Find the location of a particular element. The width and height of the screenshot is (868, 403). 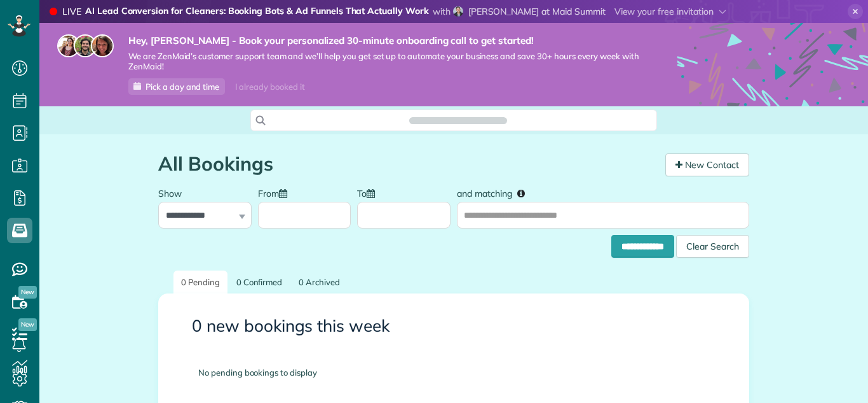

div: I already booked it is located at coordinates (270, 86).